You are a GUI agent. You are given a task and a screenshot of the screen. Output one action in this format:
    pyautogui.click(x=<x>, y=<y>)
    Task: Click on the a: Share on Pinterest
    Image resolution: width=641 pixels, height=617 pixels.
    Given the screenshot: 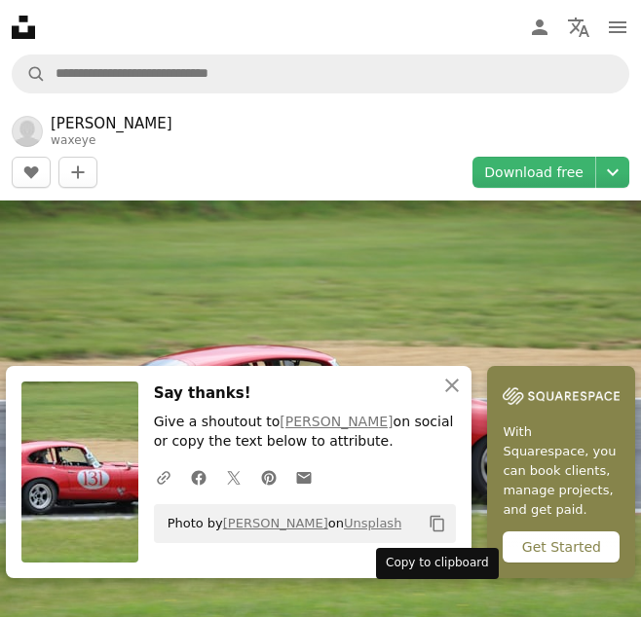 What is the action you would take?
    pyautogui.click(x=269, y=477)
    